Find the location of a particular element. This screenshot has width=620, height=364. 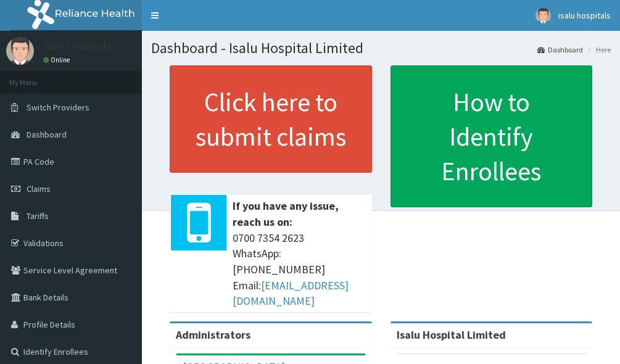

a: Dashboard is located at coordinates (560, 49).